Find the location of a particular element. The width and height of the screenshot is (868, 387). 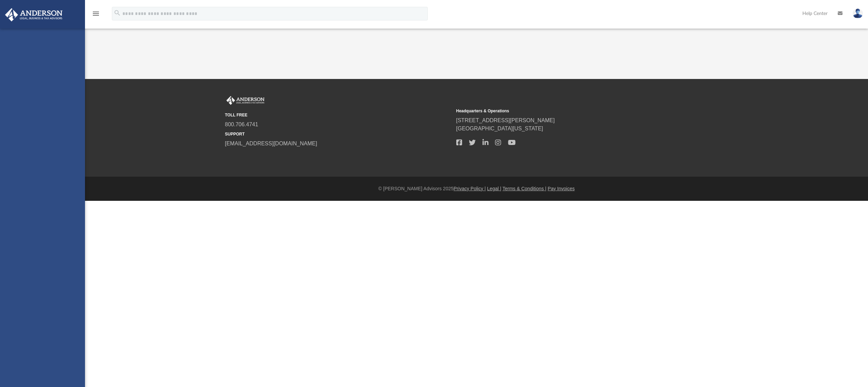

a: 800.706.4741 is located at coordinates (242, 124).